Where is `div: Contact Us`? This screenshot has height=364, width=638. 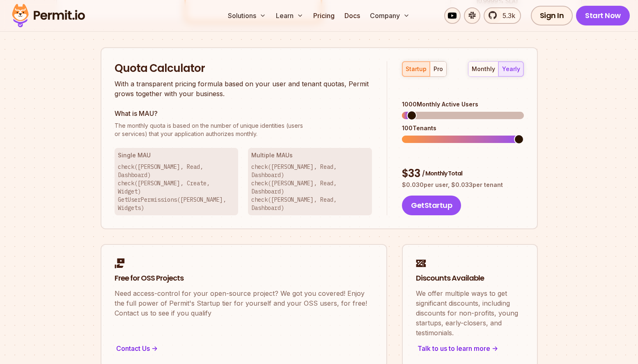 div: Contact Us is located at coordinates (244, 348).